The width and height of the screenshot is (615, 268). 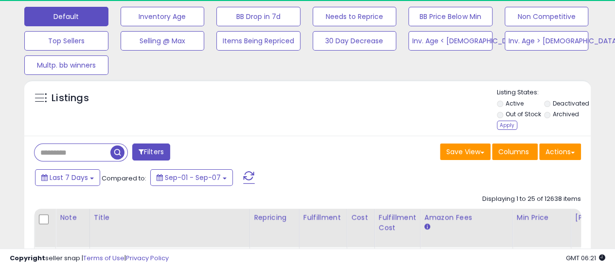 I want to click on button: Top Sellers, so click(x=66, y=41).